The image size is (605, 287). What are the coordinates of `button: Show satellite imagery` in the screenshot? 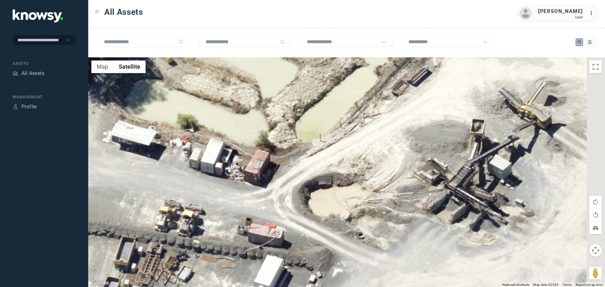 It's located at (129, 67).